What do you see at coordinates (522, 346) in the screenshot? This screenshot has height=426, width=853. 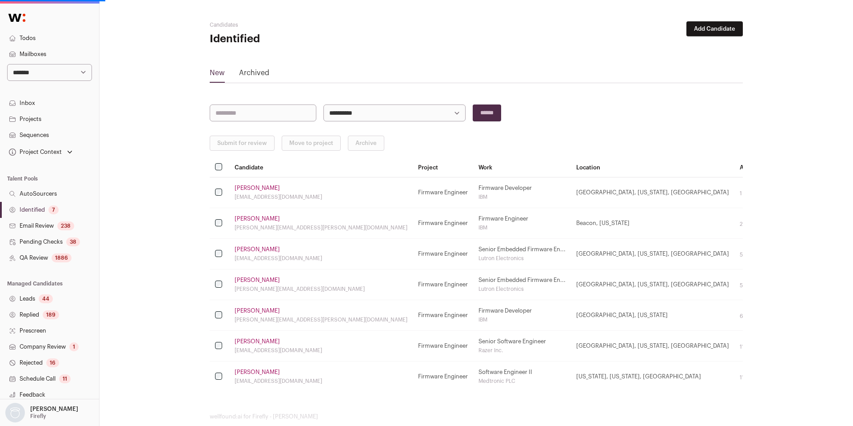 I see `td: Senior Software Engineer` at bounding box center [522, 346].